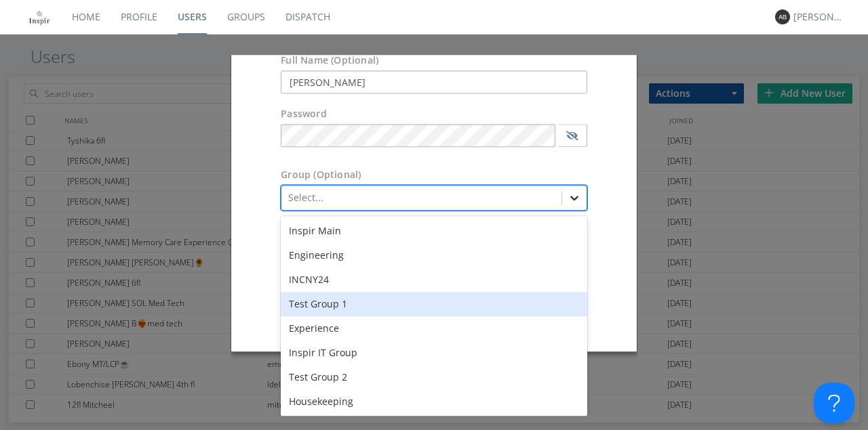  Describe the element at coordinates (329, 61) in the screenshot. I see `label: Full Name (Optional)` at that location.